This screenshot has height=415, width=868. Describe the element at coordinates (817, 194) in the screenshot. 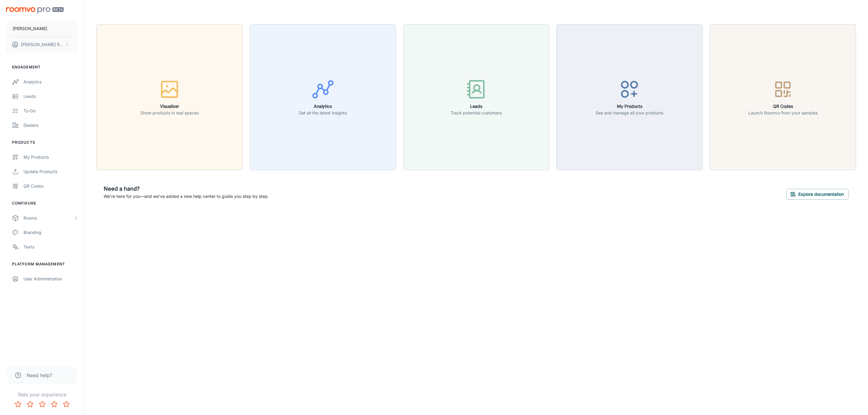

I see `a: Explore documentation` at that location.